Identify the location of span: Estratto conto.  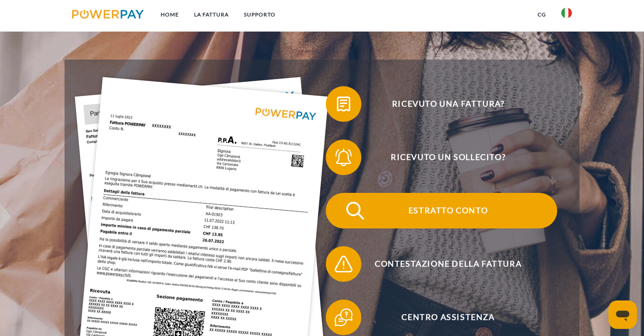
(448, 211).